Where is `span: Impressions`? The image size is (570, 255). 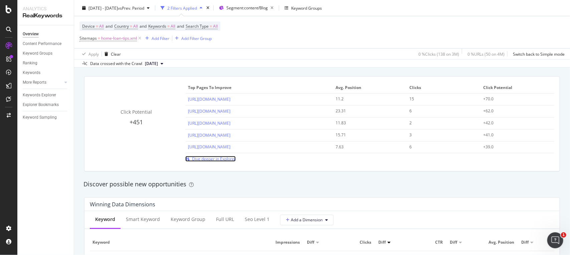
span: Impressions is located at coordinates (285, 243).